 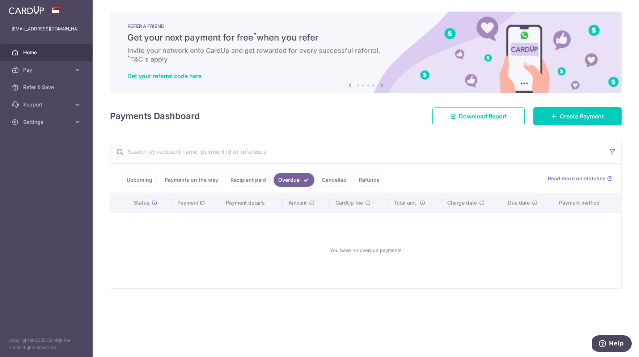 What do you see at coordinates (582, 116) in the screenshot?
I see `span: Create Payment` at bounding box center [582, 116].